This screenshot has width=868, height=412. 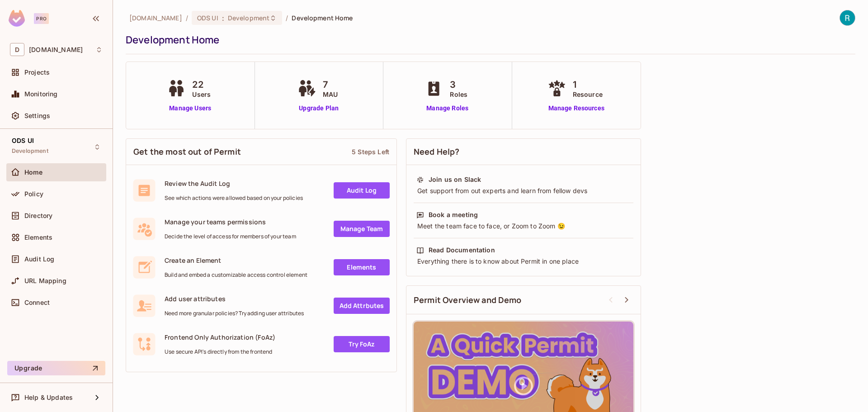 What do you see at coordinates (235, 298) in the screenshot?
I see `span: Add user attributes` at bounding box center [235, 298].